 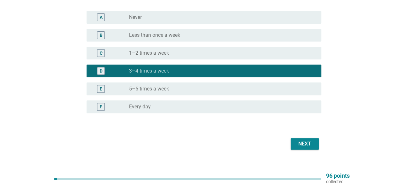 What do you see at coordinates (149, 89) in the screenshot?
I see `label: 5–6 times a week` at bounding box center [149, 89].